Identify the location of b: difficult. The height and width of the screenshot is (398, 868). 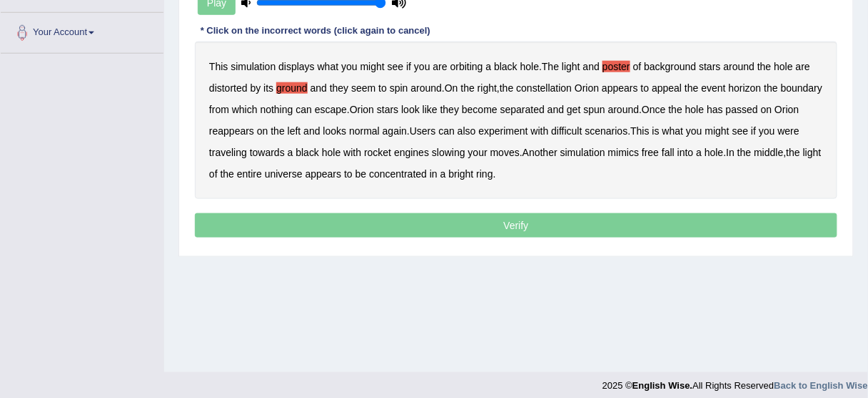
(566, 131).